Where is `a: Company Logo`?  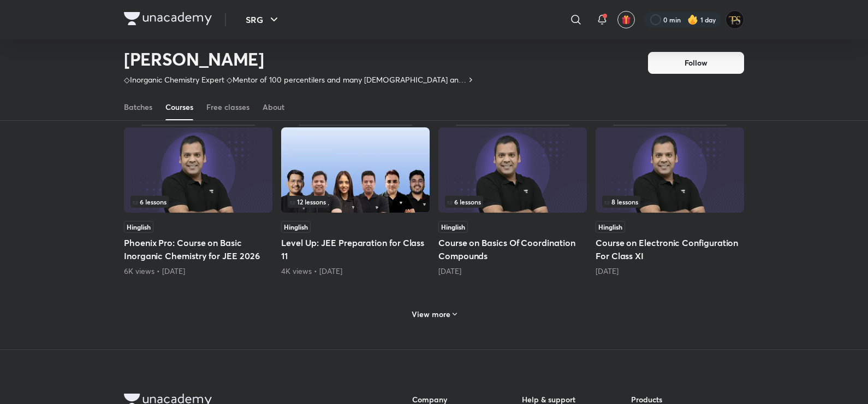
a: Company Logo is located at coordinates (167, 20).